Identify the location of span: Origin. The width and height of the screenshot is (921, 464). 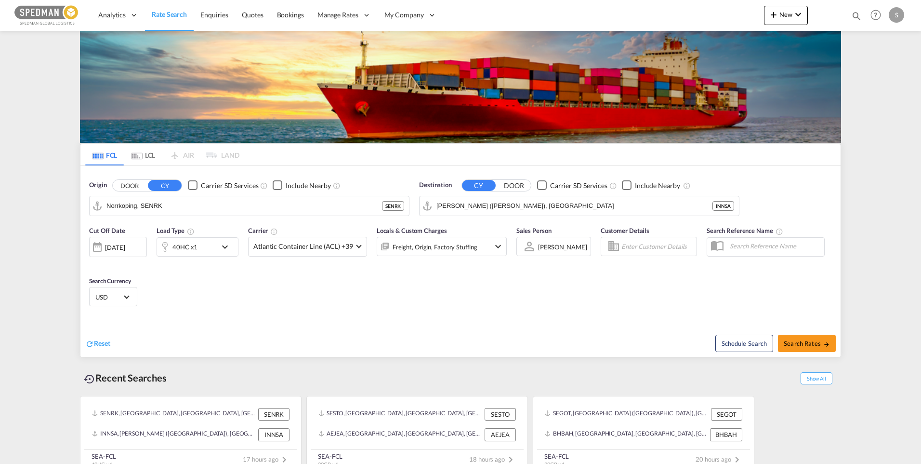
(98, 185).